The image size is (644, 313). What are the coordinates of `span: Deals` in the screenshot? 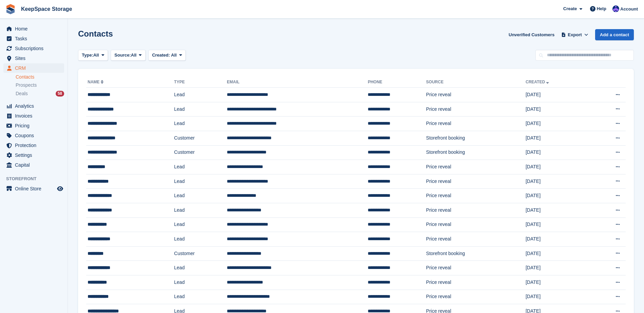 It's located at (22, 94).